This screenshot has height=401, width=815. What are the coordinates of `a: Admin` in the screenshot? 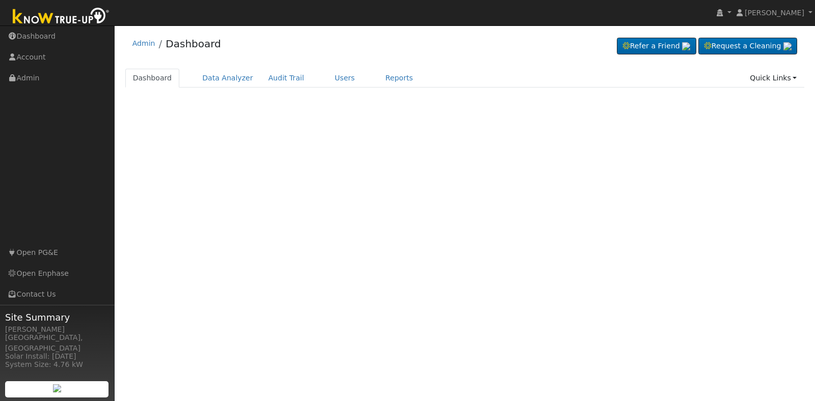 It's located at (144, 43).